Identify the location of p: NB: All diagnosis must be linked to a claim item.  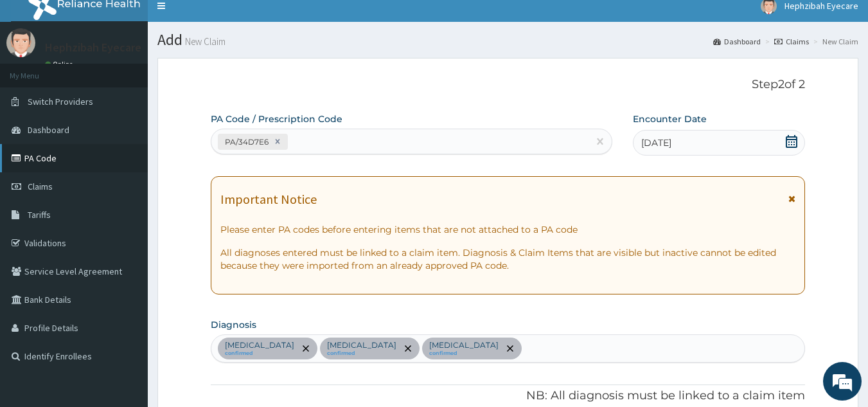
(509, 396).